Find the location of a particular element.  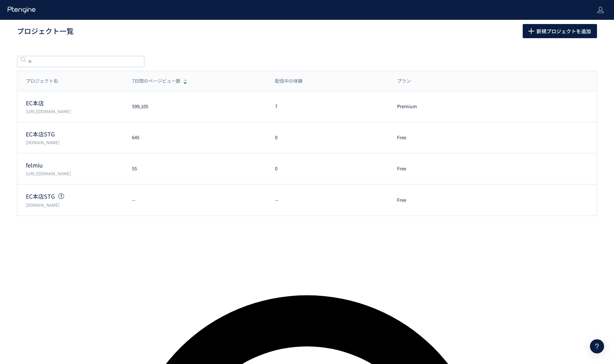

p: https://felmiu.com is located at coordinates (74, 173).